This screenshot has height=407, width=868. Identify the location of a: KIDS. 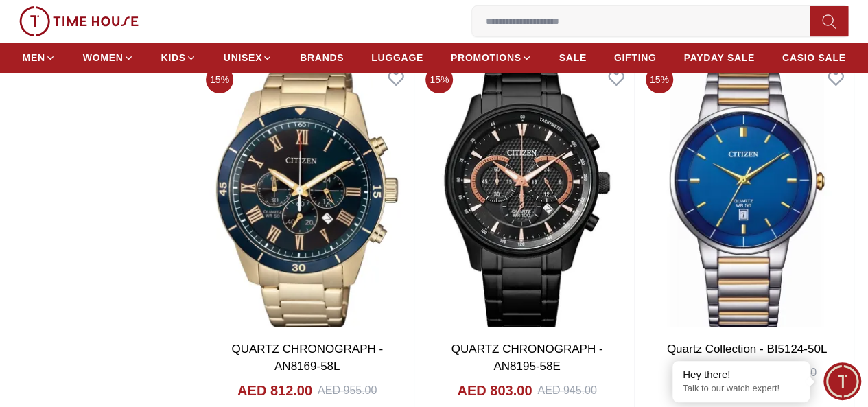
(178, 58).